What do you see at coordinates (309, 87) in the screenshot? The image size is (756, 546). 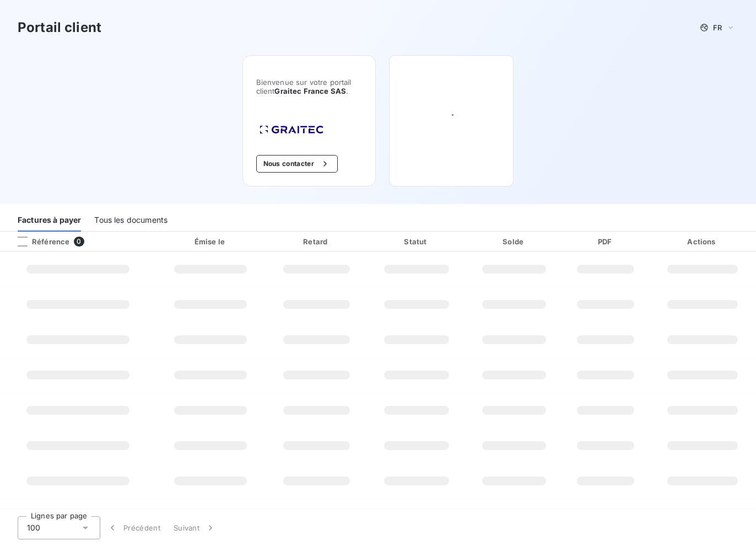 I see `span: Bienvenue sur votre portail client .` at bounding box center [309, 87].